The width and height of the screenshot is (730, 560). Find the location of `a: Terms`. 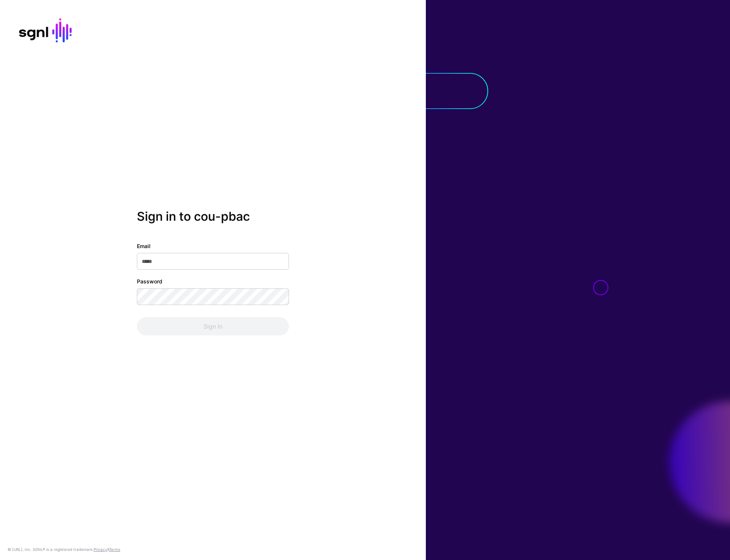

a: Terms is located at coordinates (114, 549).